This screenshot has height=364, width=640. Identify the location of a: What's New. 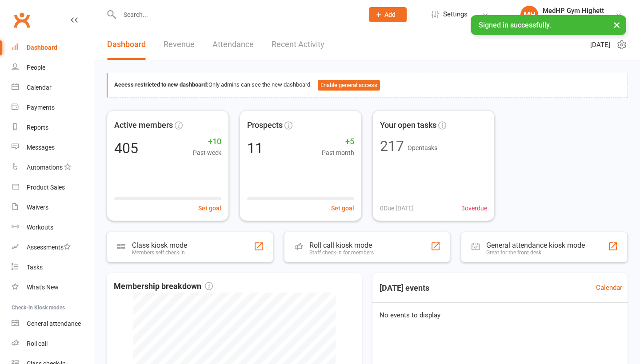
(53, 287).